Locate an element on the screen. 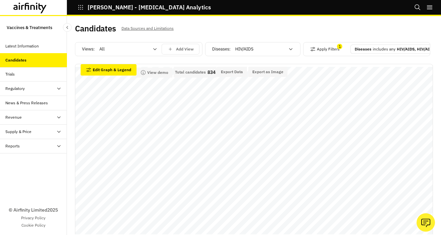 The image size is (441, 235). p: Add View is located at coordinates (185, 49).